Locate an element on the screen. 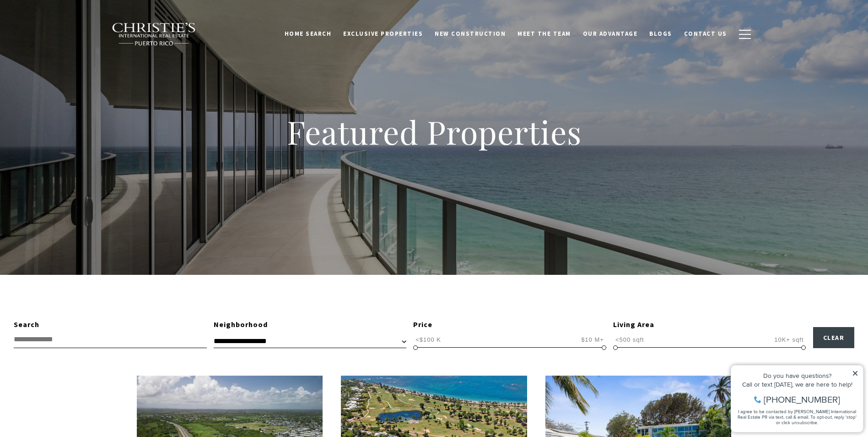  span: Contact Us is located at coordinates (705, 33).